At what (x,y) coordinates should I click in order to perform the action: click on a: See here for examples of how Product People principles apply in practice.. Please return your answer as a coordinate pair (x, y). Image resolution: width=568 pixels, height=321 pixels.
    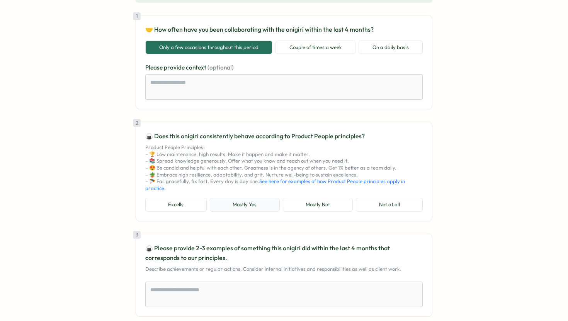
    Looking at the image, I should click on (275, 185).